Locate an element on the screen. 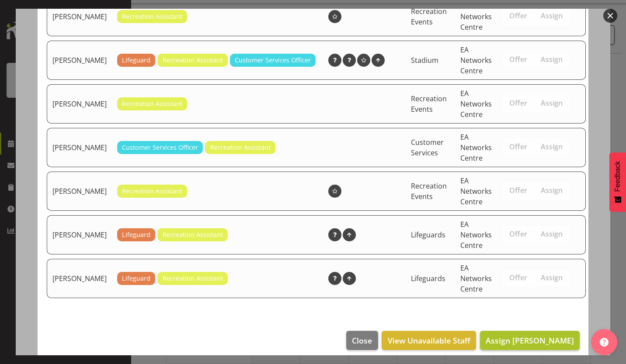 This screenshot has height=364, width=626. span: Stadium is located at coordinates (424, 60).